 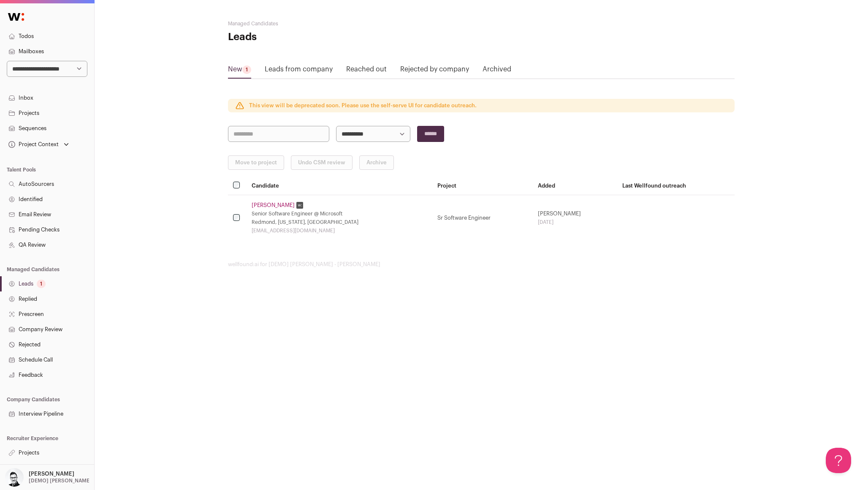 What do you see at coordinates (313, 37) in the screenshot?
I see `h1: Leads` at bounding box center [313, 37].